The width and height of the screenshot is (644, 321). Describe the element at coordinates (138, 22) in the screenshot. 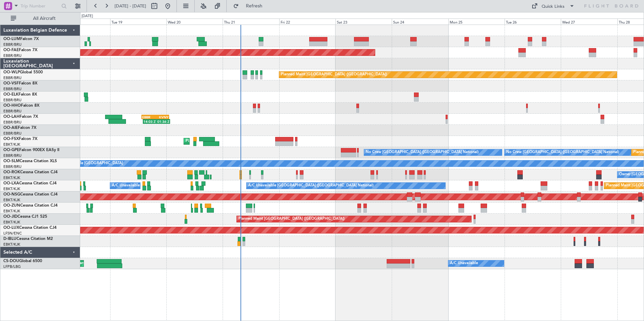

I see `div: Tue 19` at that location.